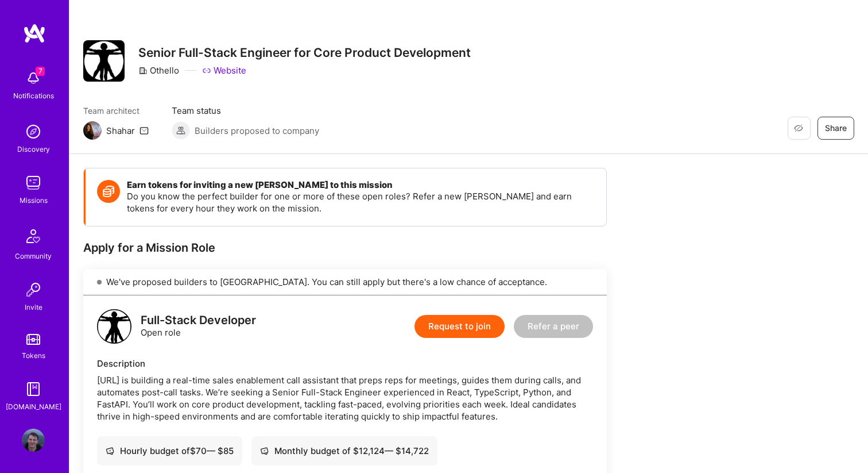 This screenshot has width=868, height=473. I want to click on button: Refer a peer, so click(553, 327).